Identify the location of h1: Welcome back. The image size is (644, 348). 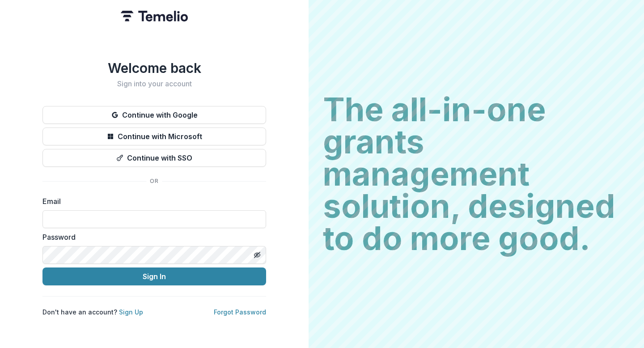
(154, 68).